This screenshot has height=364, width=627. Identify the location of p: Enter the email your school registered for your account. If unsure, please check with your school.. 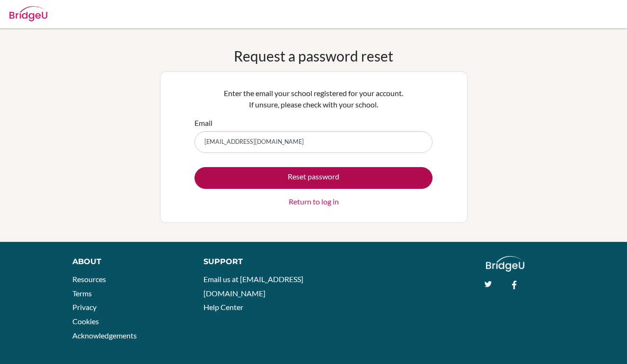
(313, 99).